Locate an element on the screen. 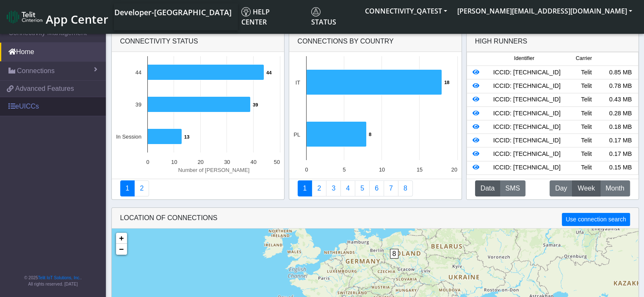 This screenshot has width=644, height=297. a: Status is located at coordinates (334, 17).